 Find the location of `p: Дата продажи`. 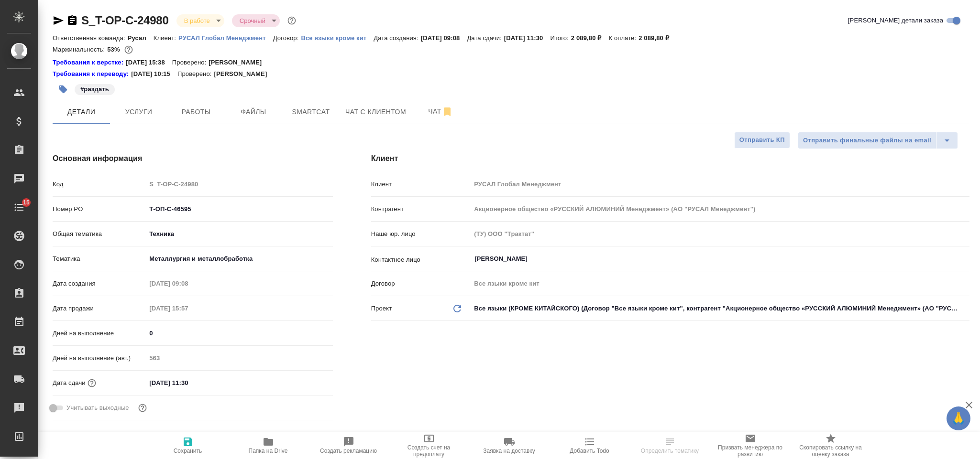

p: Дата продажи is located at coordinates (99, 309).